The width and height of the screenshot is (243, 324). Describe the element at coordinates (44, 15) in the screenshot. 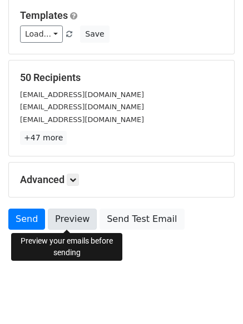

I see `a: Templates` at that location.